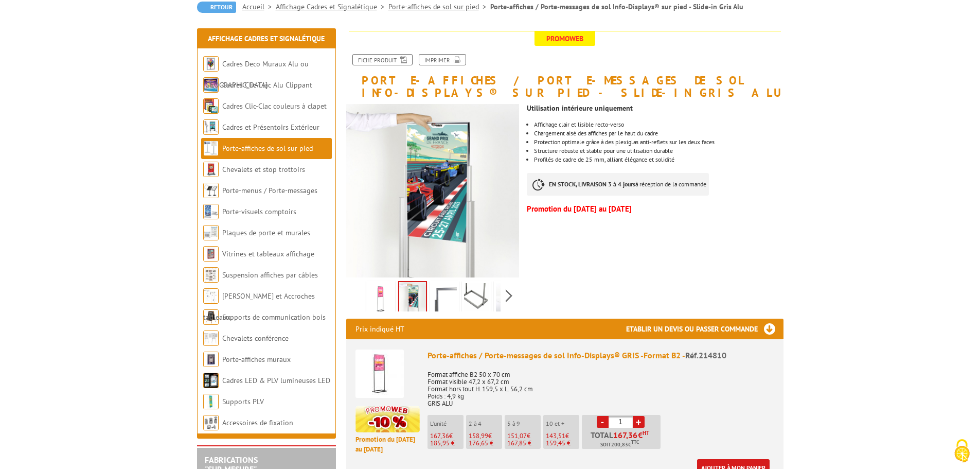 The height and width of the screenshot is (469, 980). What do you see at coordinates (659, 125) in the screenshot?
I see `li: Affichage clair et lisible recto-verso` at bounding box center [659, 125].